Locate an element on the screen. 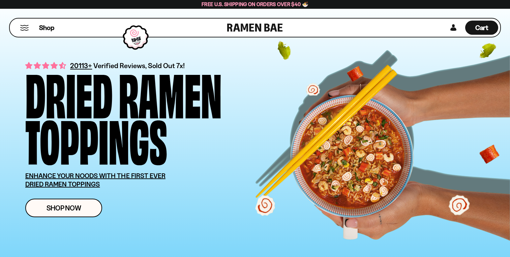 Image resolution: width=510 pixels, height=257 pixels. a: Shop is located at coordinates (46, 28).